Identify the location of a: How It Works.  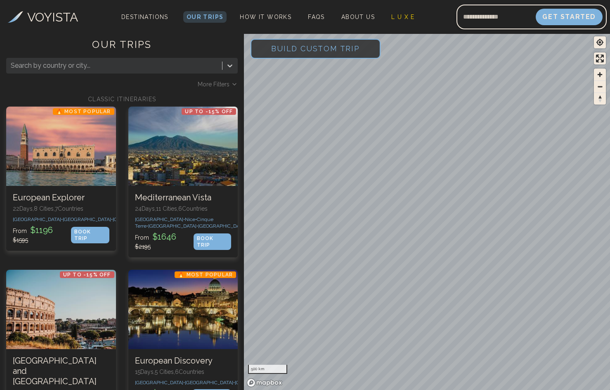
(265, 17).